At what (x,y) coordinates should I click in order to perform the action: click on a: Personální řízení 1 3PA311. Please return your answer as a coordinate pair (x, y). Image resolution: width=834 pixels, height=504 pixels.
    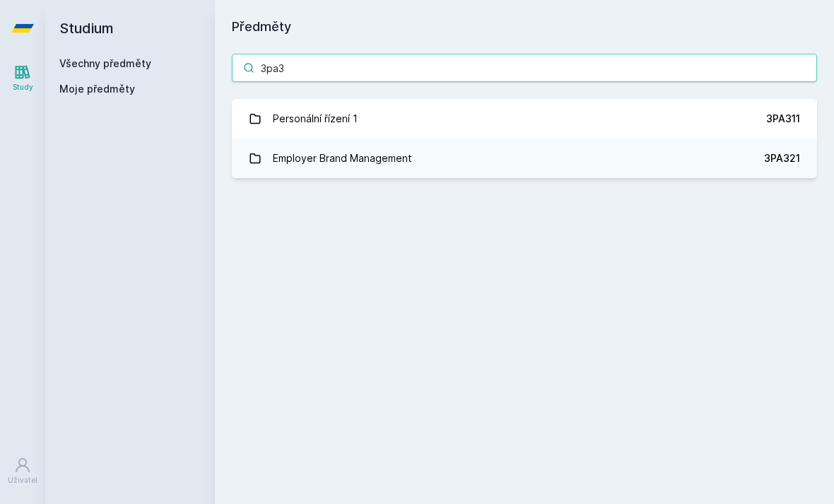
    Looking at the image, I should click on (524, 119).